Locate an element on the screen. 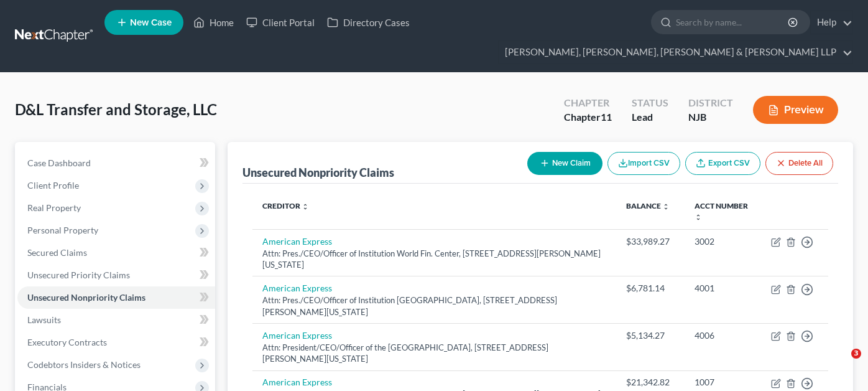 The width and height of the screenshot is (868, 391). span: 3 is located at coordinates (856, 353).